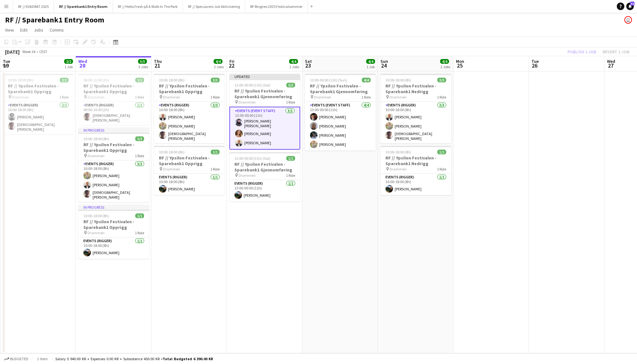 The height and width of the screenshot is (364, 637). Describe the element at coordinates (24, 30) in the screenshot. I see `span: Edit` at that location.